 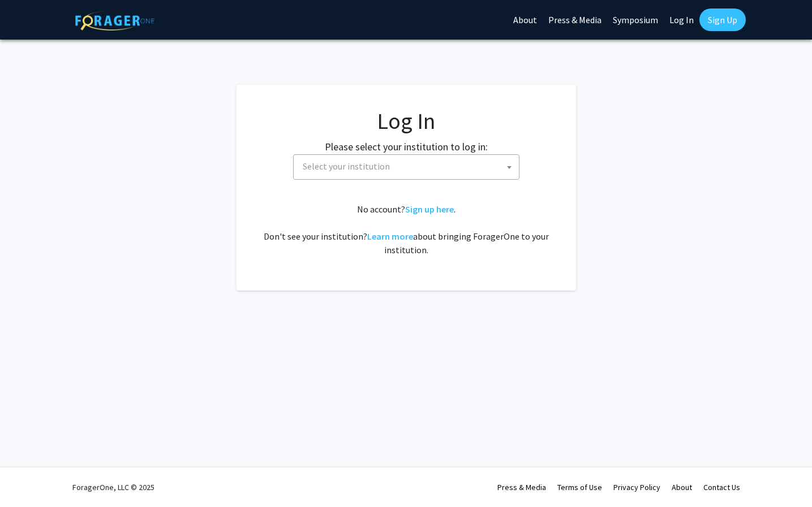 What do you see at coordinates (637, 487) in the screenshot?
I see `a: Privacy Policy` at bounding box center [637, 487].